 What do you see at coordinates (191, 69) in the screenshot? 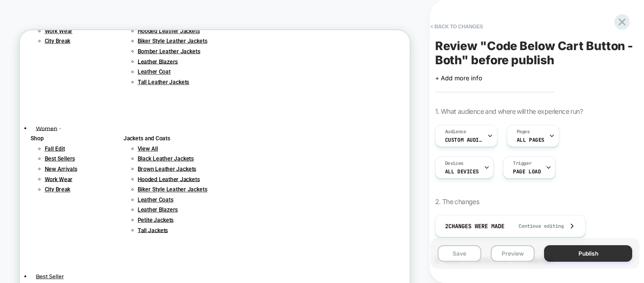
I see `a: Tall Leather Jackets` at bounding box center [191, 69].